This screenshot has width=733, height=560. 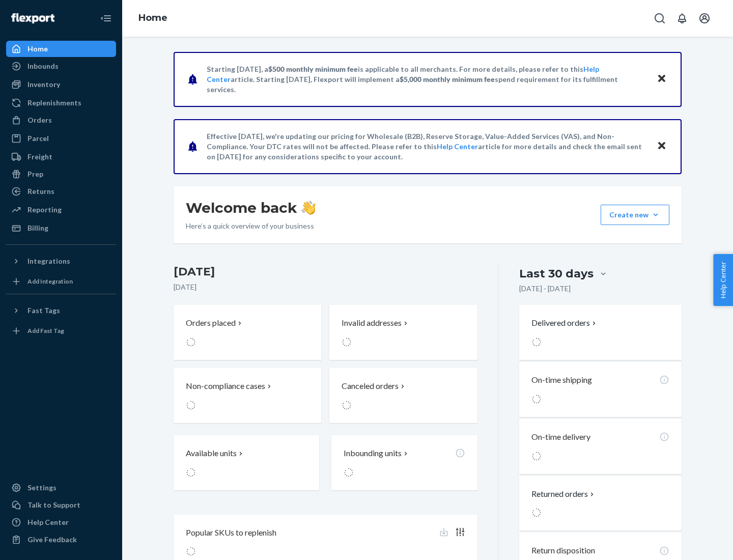 I want to click on a: Add Fast Tag, so click(x=61, y=331).